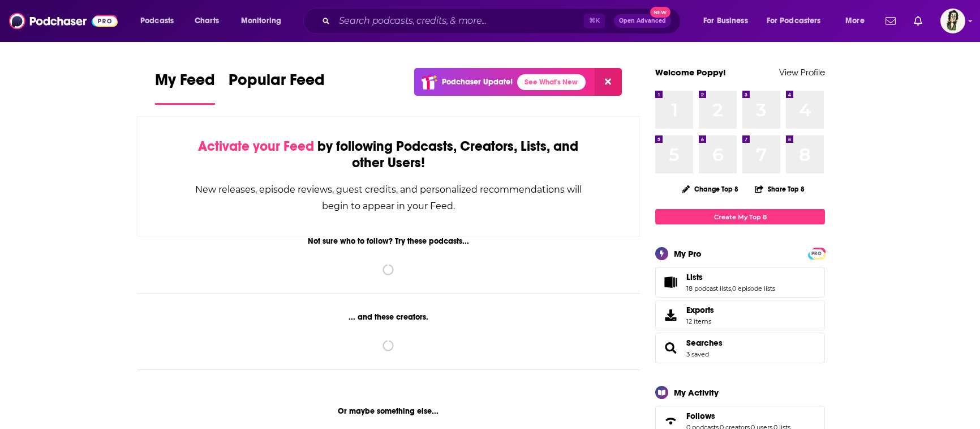 The image size is (980, 429). What do you see at coordinates (261, 21) in the screenshot?
I see `span: Monitoring` at bounding box center [261, 21].